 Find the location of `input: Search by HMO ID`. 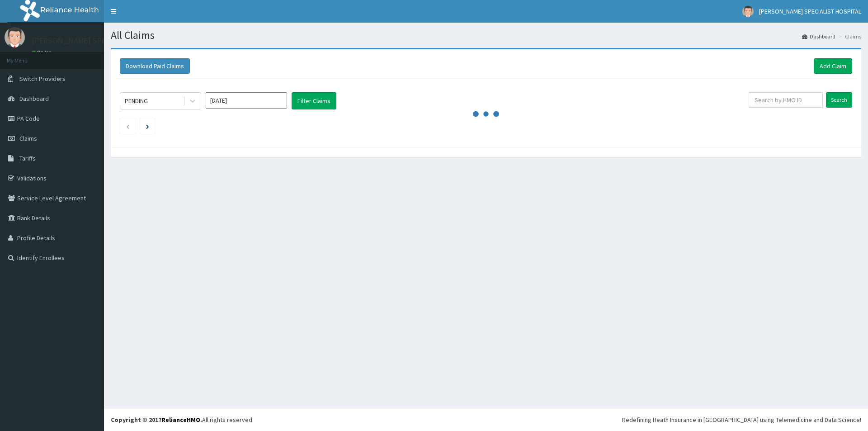

input: Search by HMO ID is located at coordinates (785, 100).